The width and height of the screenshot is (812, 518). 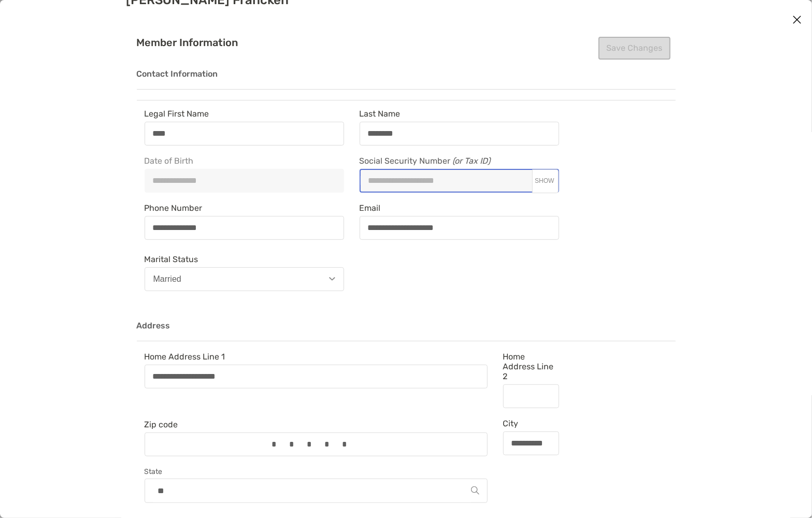 I want to click on span: SHOW, so click(x=544, y=181).